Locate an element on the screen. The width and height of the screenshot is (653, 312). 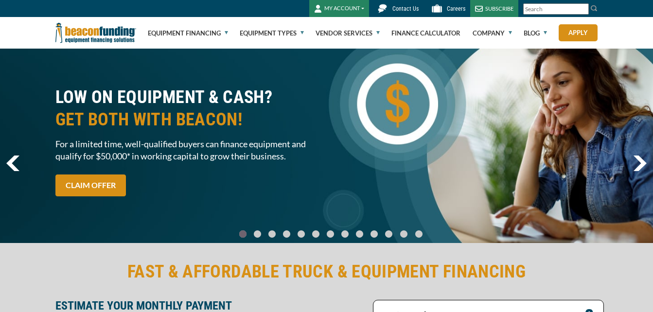
a: Go To Slide 5 is located at coordinates (316, 234).